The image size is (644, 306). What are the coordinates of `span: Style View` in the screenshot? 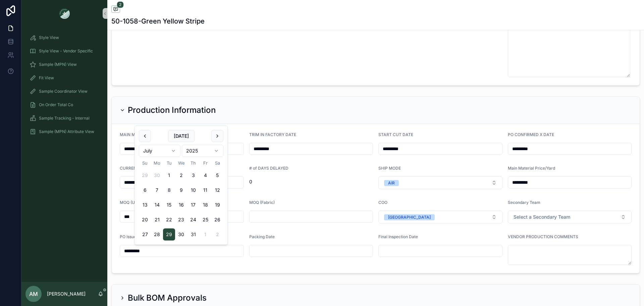 It's located at (49, 38).